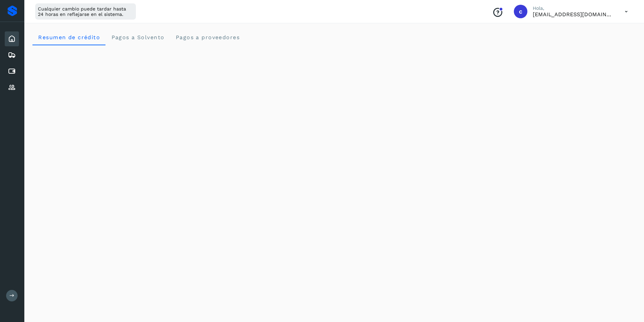 This screenshot has width=644, height=322. What do you see at coordinates (138, 37) in the screenshot?
I see `span: Pagos a Solvento` at bounding box center [138, 37].